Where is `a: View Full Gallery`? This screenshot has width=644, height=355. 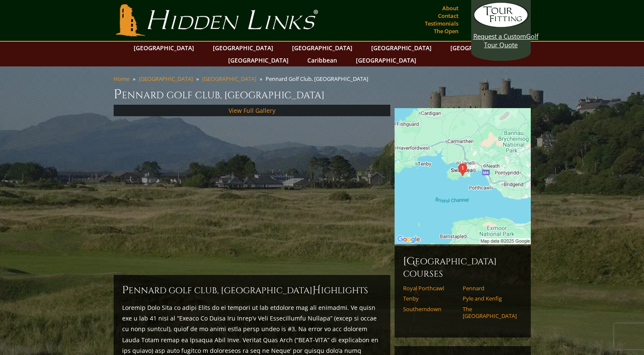
a: View Full Gallery is located at coordinates (252, 110).